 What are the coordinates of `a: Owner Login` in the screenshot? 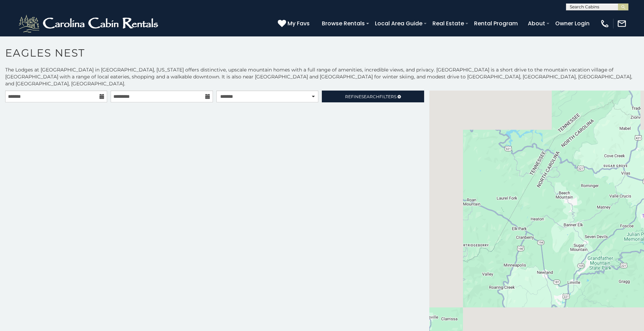 It's located at (572, 24).